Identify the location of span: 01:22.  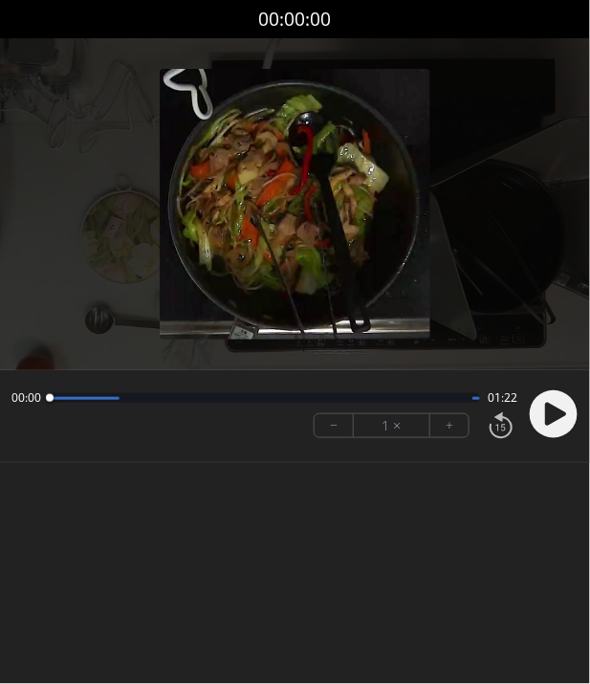
(502, 398).